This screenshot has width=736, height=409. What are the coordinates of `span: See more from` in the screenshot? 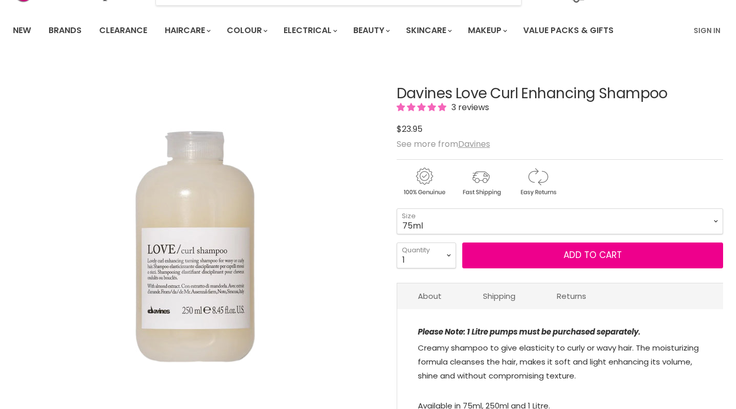 It's located at (443, 144).